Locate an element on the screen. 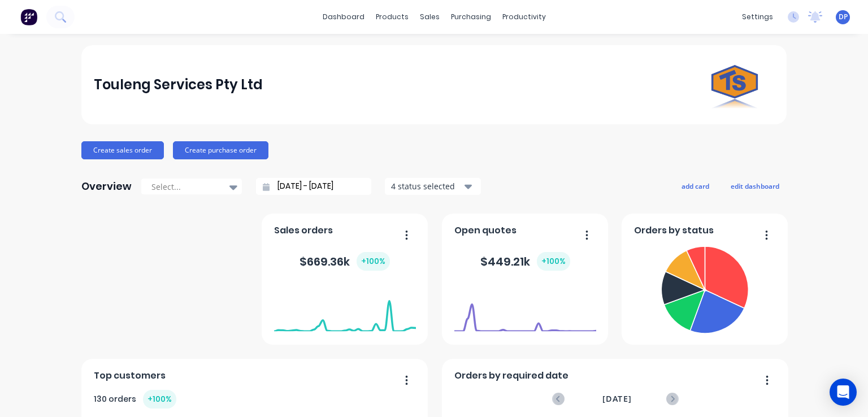 Image resolution: width=868 pixels, height=417 pixels. span: DP is located at coordinates (843, 17).